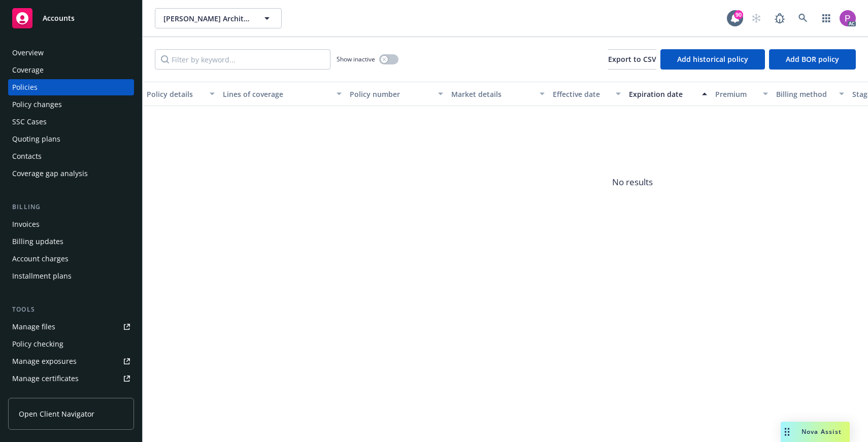  I want to click on div: Expiration date, so click(662, 94).